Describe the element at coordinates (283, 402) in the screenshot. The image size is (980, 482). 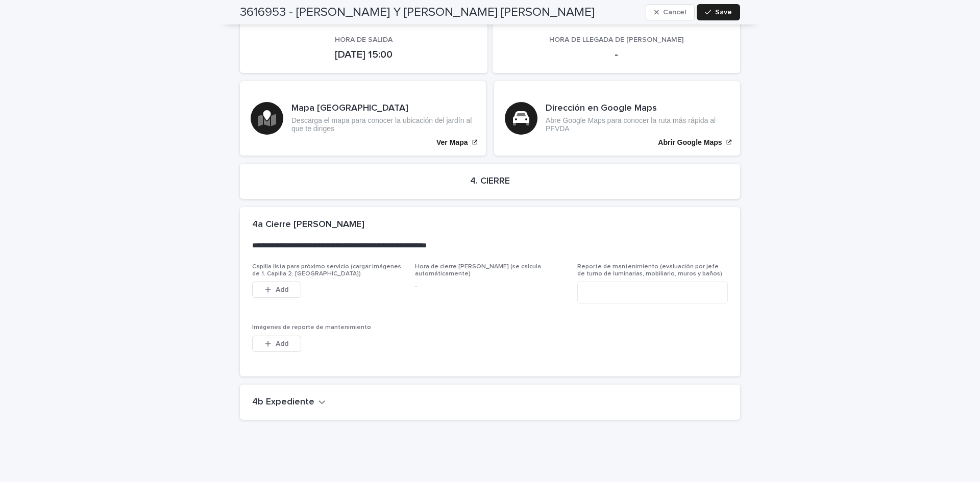
I see `h2: 4b Expediente` at that location.